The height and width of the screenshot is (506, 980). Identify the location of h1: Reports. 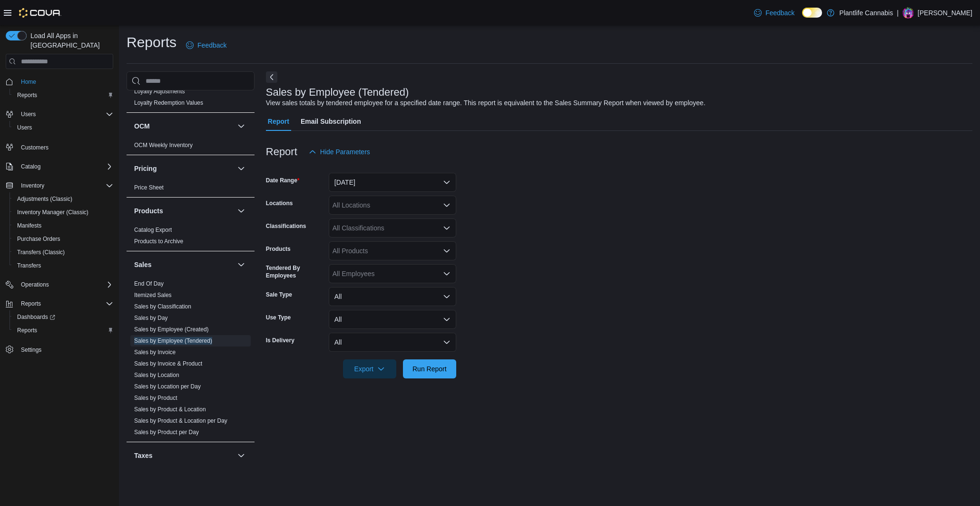
(151, 42).